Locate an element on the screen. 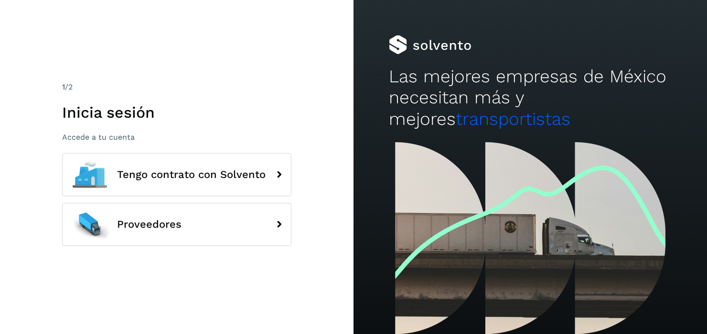 This screenshot has width=707, height=334. p: Accede a tu cuenta is located at coordinates (177, 137).